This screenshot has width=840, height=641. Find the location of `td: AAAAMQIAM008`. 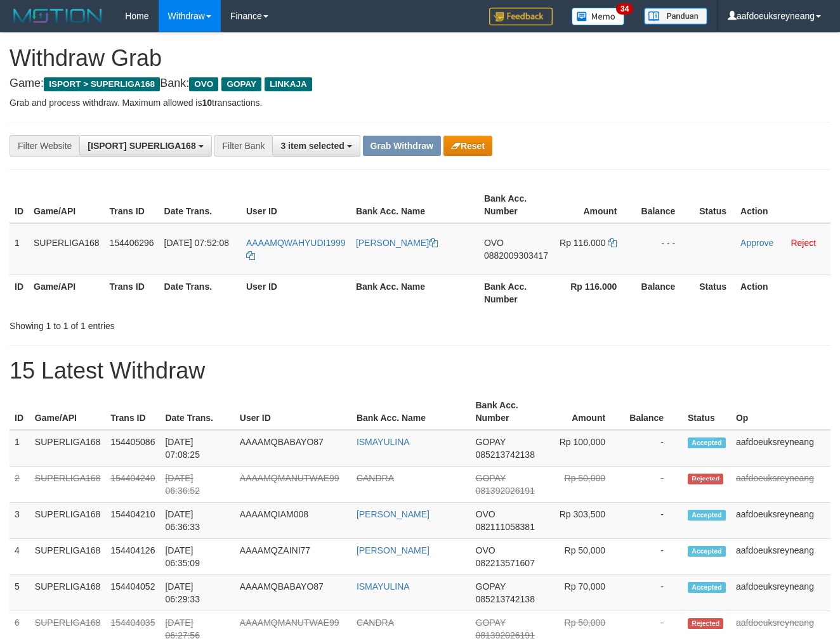

td: AAAAMQIAM008 is located at coordinates (293, 520).